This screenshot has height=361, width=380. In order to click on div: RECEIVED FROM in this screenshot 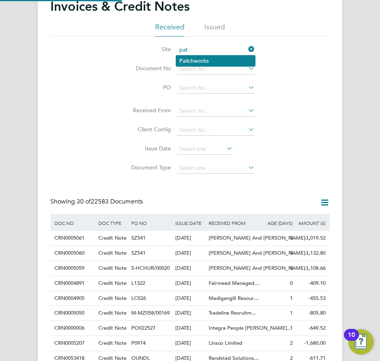, I will do `click(234, 223)`.